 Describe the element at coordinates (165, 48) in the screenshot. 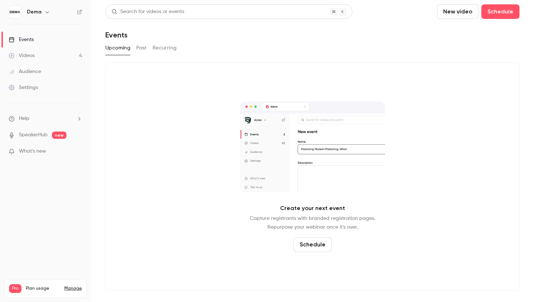

I see `button: Recurring` at that location.